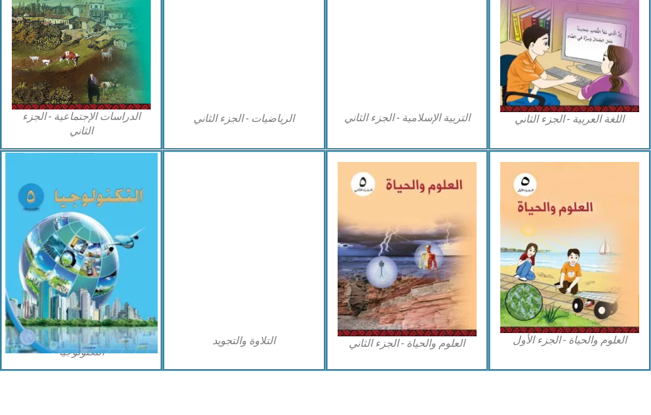 The image size is (651, 415). I want to click on figcaption: العلوم والحياة - الجزء الثاني, so click(407, 343).